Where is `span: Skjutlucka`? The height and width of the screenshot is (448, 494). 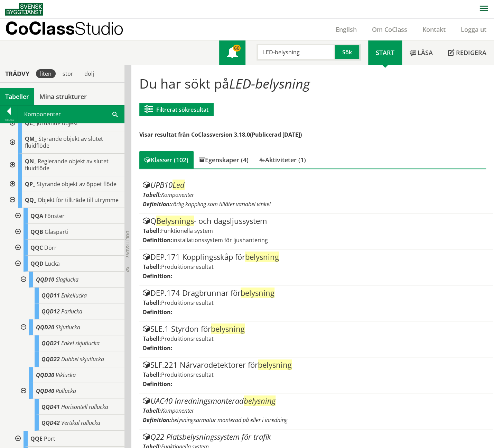 span: Skjutlucka is located at coordinates (68, 327).